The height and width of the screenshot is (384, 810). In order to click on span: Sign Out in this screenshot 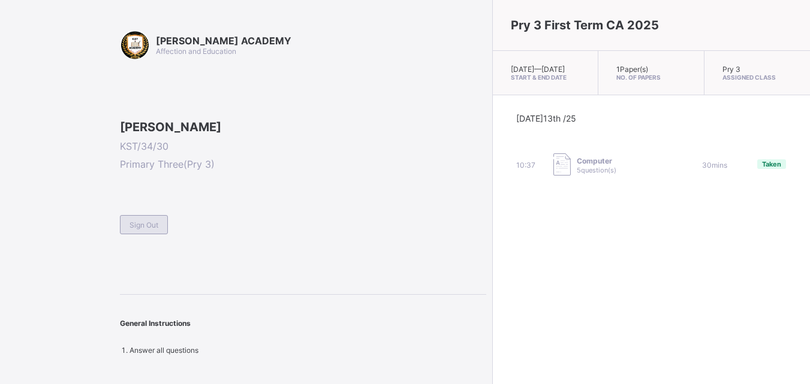, I will do `click(144, 225)`.